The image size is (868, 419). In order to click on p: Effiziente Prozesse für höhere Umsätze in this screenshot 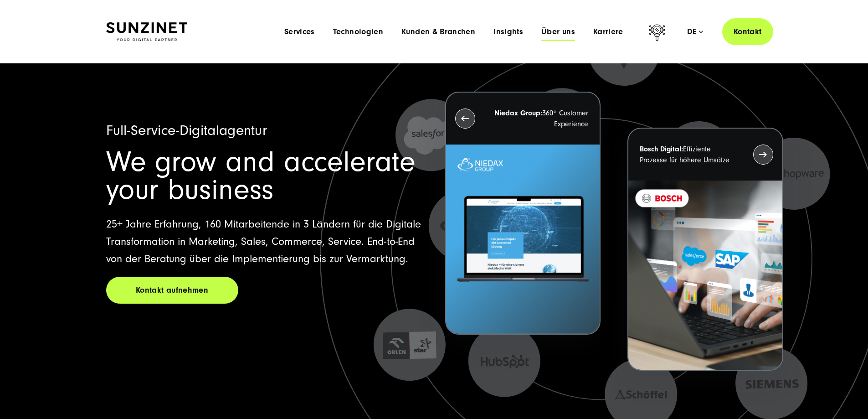, I will do `click(688, 154)`.